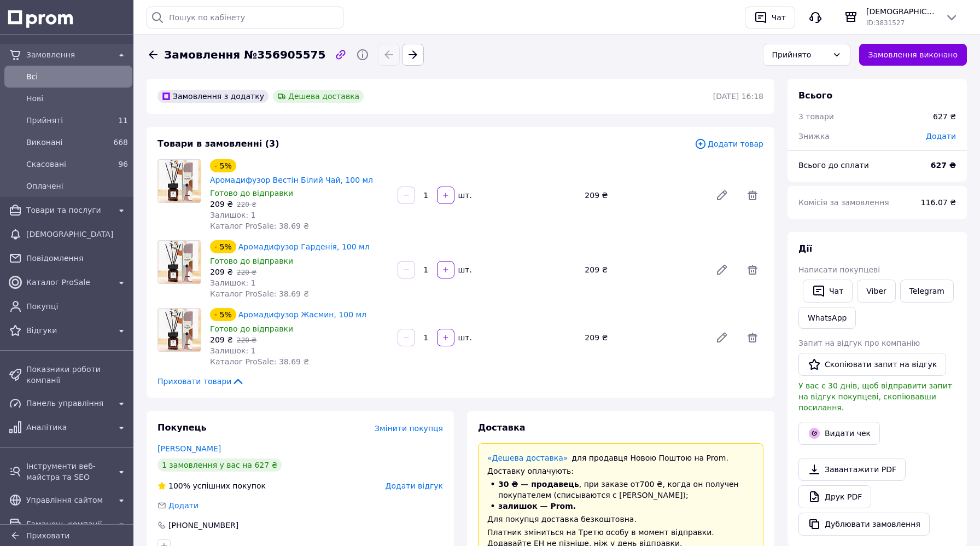  What do you see at coordinates (538, 484) in the screenshot?
I see `span: 30 ₴ — продавець` at bounding box center [538, 484].